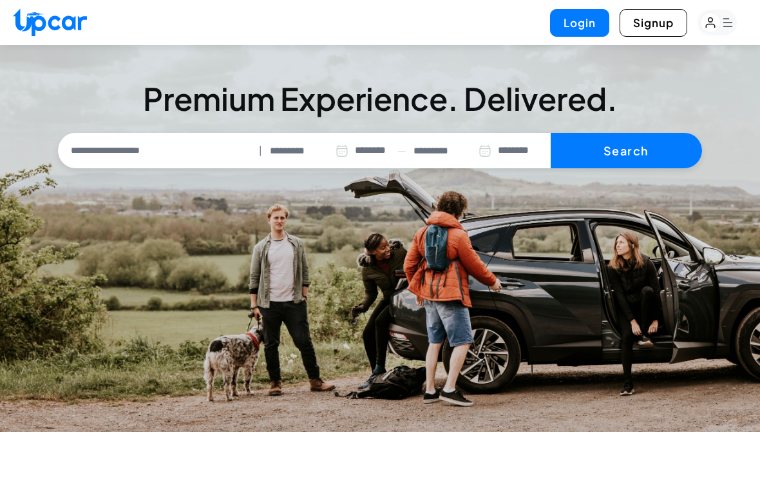 The height and width of the screenshot is (481, 760). I want to click on button: Search, so click(626, 151).